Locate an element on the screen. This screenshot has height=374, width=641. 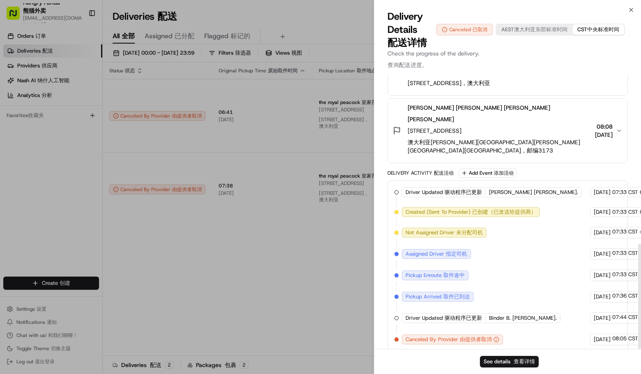
span: 配送活动 is located at coordinates (444, 173).